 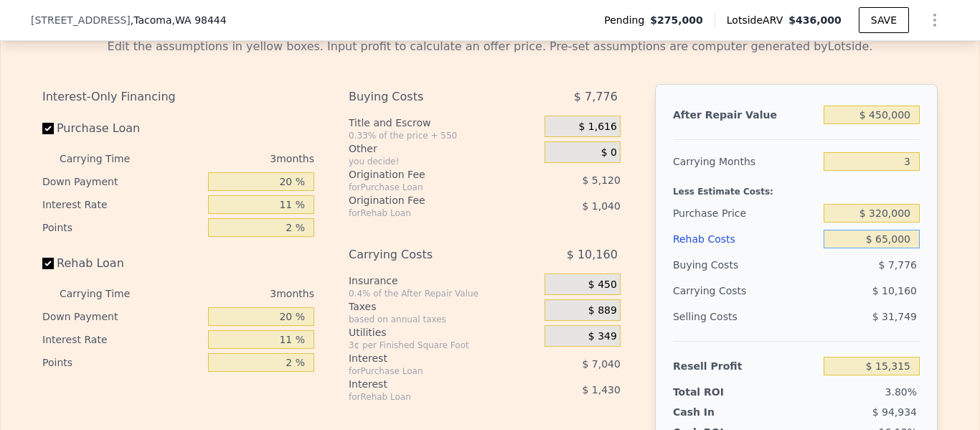 What do you see at coordinates (443, 306) in the screenshot?
I see `div: Taxes` at bounding box center [443, 306].